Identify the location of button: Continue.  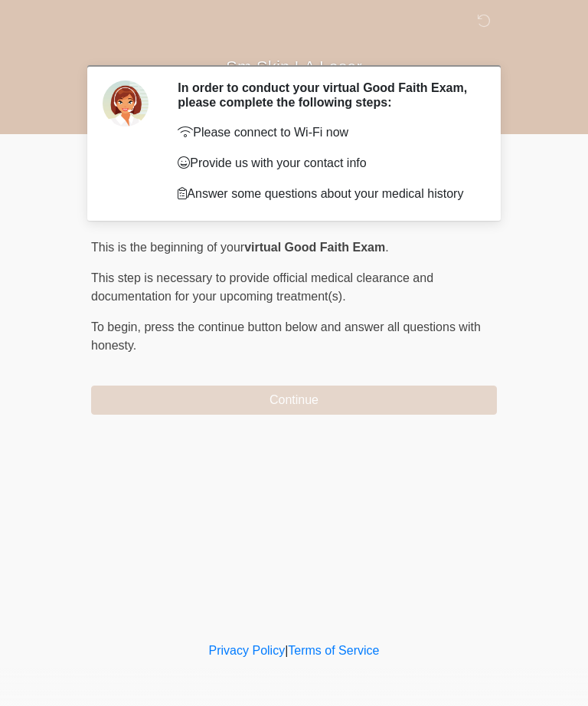
(294, 400).